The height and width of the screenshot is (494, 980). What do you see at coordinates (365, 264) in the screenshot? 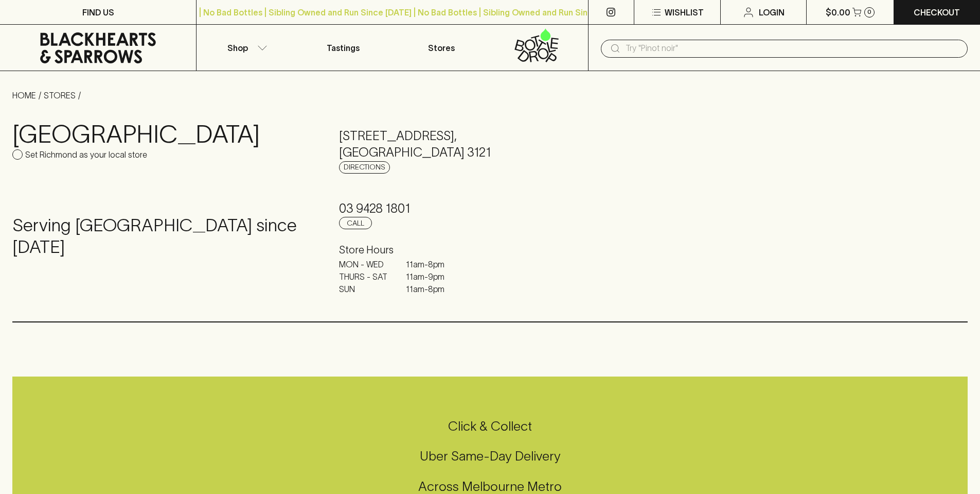
I see `p: MON - WED` at bounding box center [365, 264].